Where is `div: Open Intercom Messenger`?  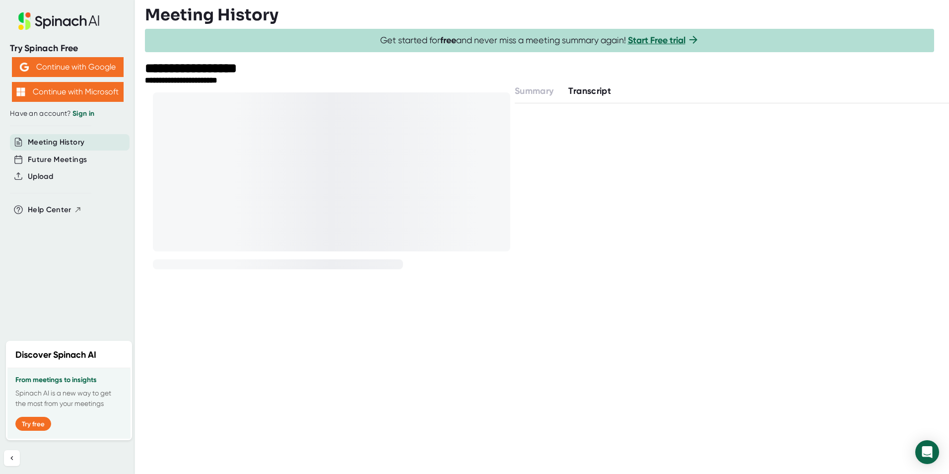
div: Open Intercom Messenger is located at coordinates (928, 452).